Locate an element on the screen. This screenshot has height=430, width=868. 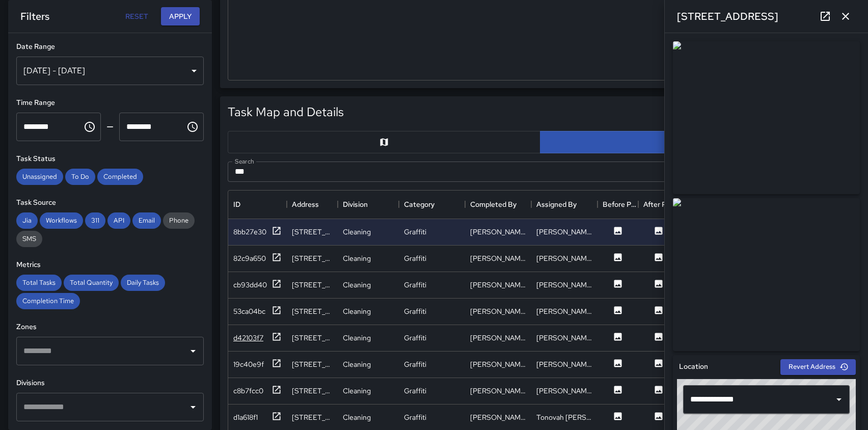
div: Daily Tasks is located at coordinates (143, 283).